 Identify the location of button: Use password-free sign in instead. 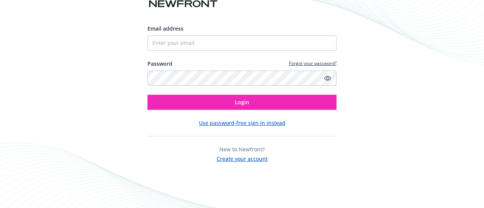
(242, 123).